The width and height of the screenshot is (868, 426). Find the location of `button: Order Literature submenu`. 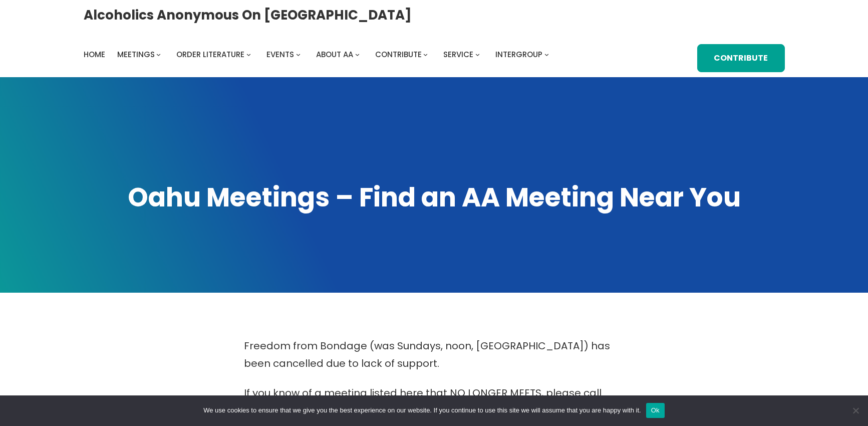

button: Order Literature submenu is located at coordinates (249, 54).